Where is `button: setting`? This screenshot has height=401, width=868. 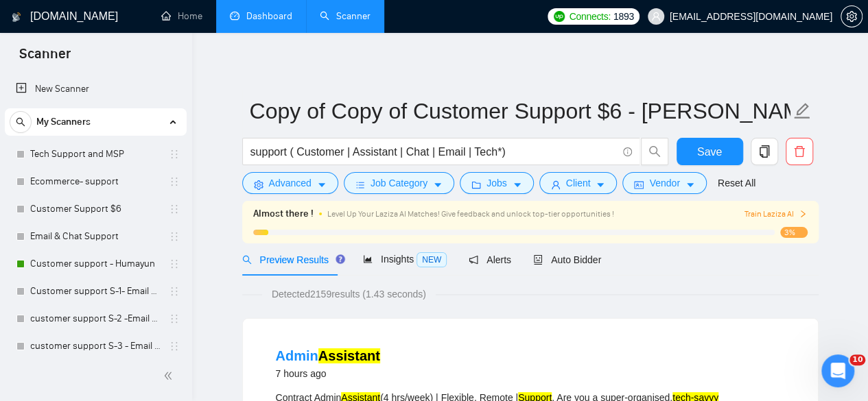
button: setting is located at coordinates (851, 17).